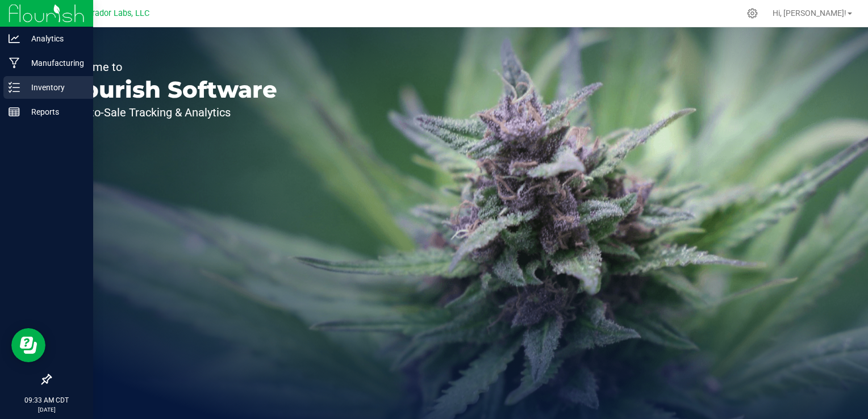 The width and height of the screenshot is (868, 419). Describe the element at coordinates (54, 38) in the screenshot. I see `p: Analytics` at that location.